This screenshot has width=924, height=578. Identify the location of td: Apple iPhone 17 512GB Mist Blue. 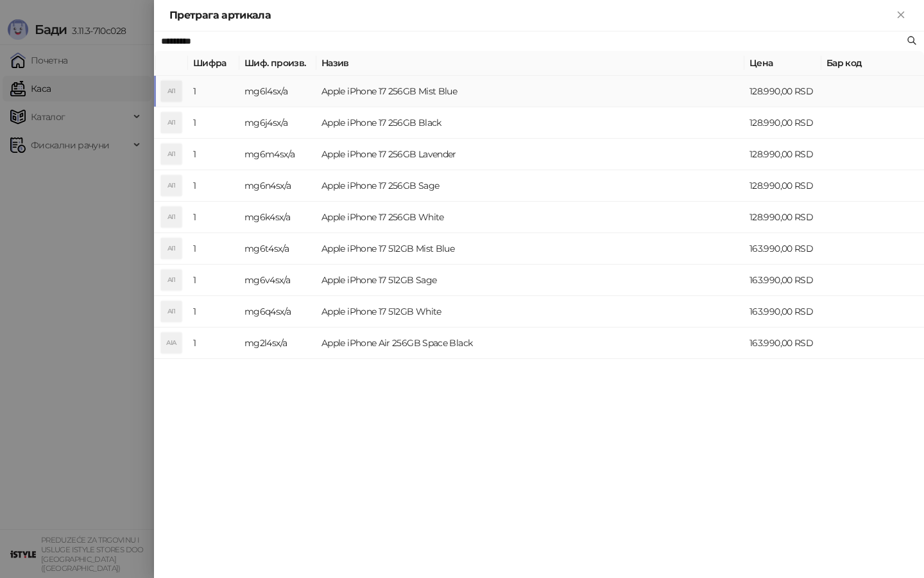
(530, 248).